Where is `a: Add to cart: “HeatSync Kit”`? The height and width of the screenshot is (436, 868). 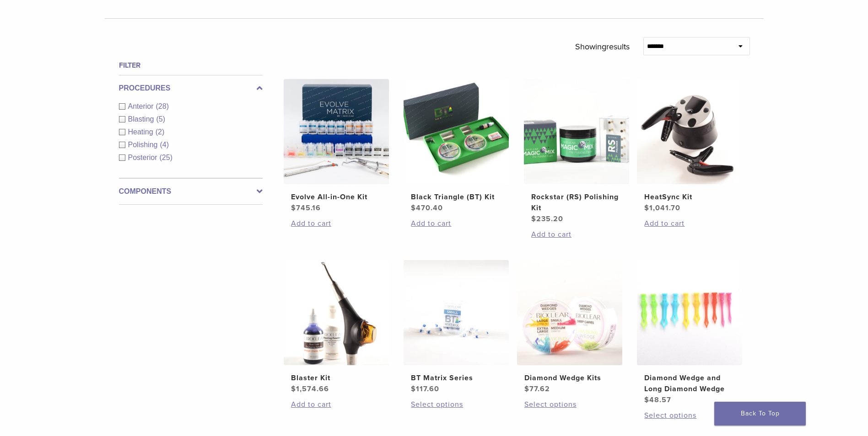 a: Add to cart: “HeatSync Kit” is located at coordinates (689, 224).